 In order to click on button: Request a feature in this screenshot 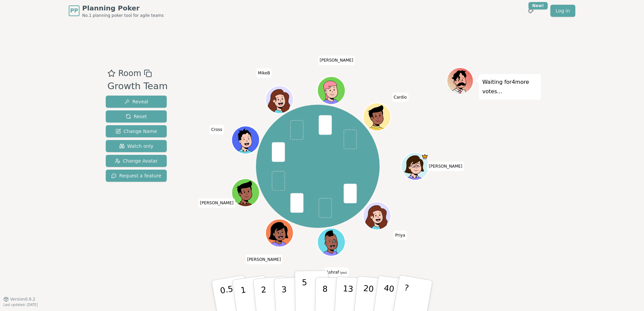, I will do `click(136, 176)`.